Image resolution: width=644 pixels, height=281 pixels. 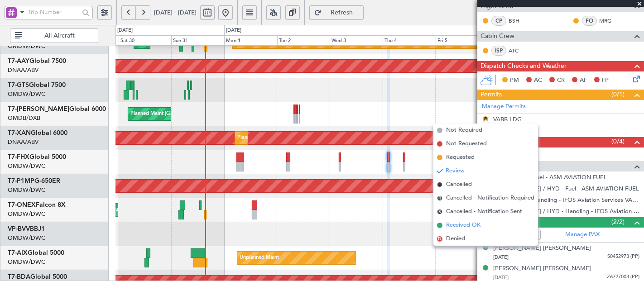 I want to click on div: FO, so click(x=589, y=21).